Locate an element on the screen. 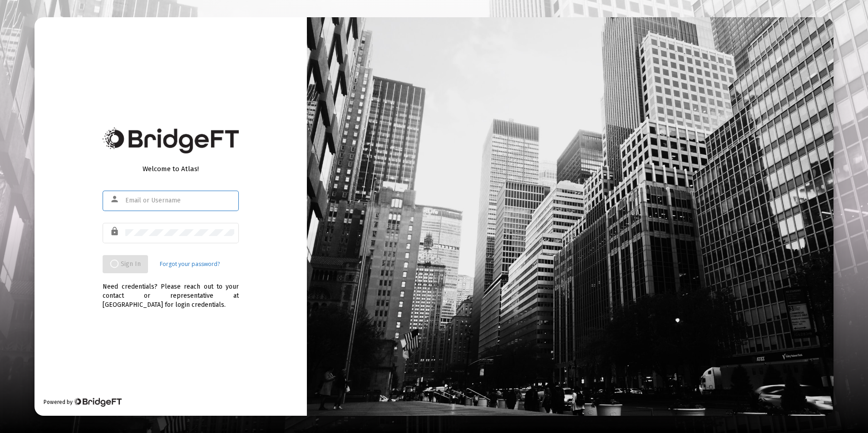  input: Email or Username is located at coordinates (180, 201).